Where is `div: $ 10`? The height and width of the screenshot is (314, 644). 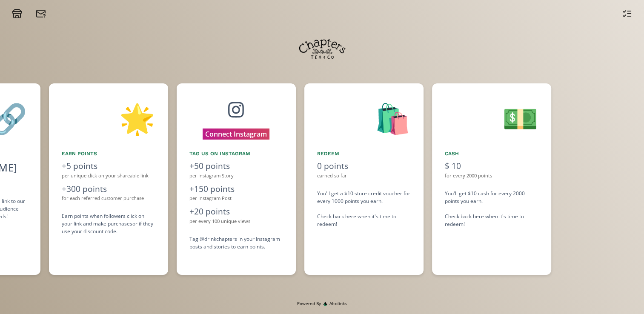 div: $ 10 is located at coordinates (491, 166).